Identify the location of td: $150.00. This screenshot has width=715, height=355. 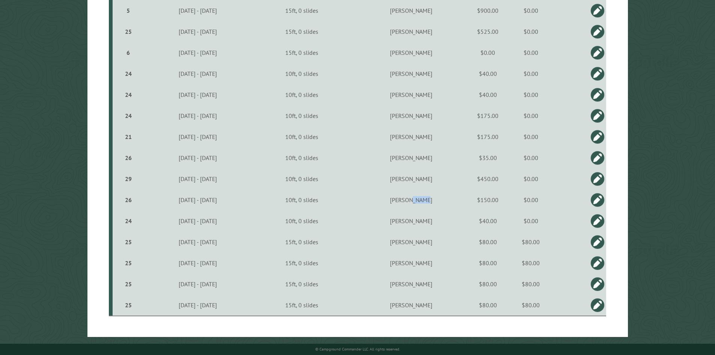
(488, 200).